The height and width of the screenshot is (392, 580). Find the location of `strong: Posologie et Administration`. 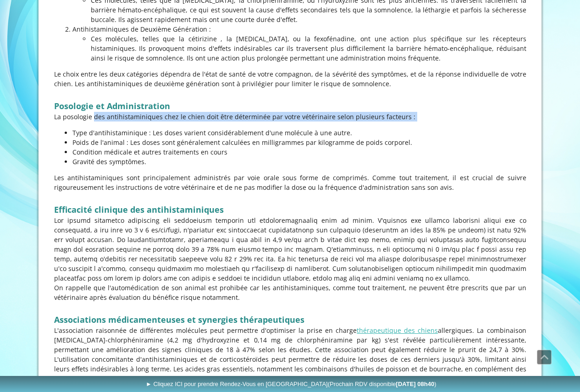

strong: Posologie et Administration is located at coordinates (112, 106).